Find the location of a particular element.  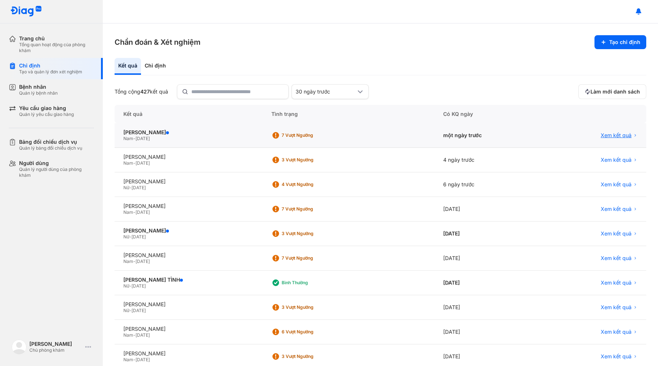

div: Quản lý người dùng của phòng khám is located at coordinates (57, 172).